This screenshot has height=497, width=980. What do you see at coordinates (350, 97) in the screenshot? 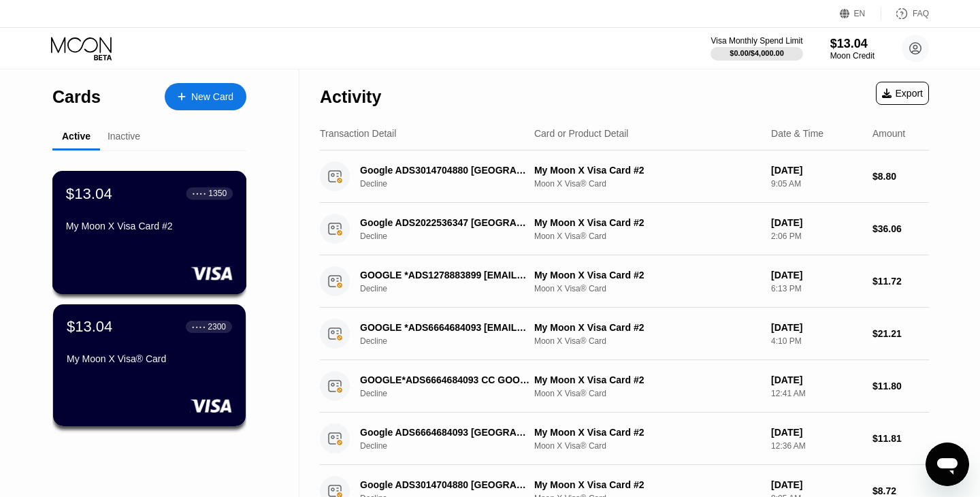
I see `div: Activity` at bounding box center [350, 97].